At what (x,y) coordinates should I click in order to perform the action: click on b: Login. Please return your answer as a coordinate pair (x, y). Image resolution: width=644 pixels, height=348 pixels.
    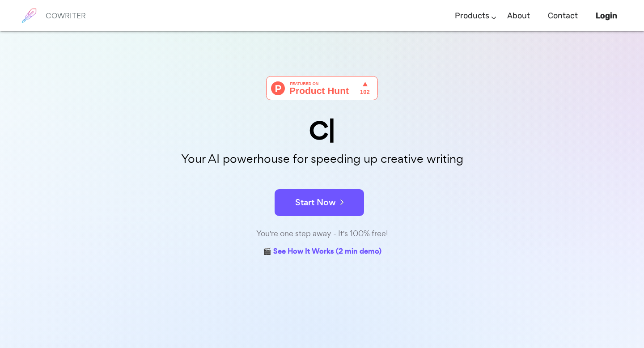
    Looking at the image, I should click on (606, 16).